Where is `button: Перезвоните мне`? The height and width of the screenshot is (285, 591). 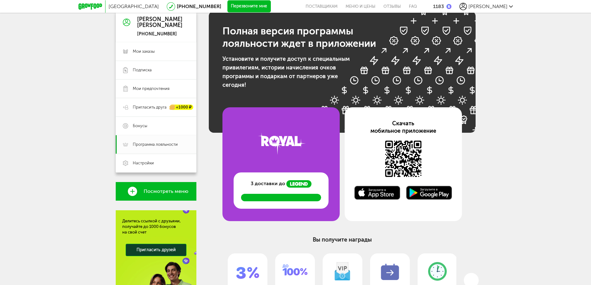
button: Перезвоните мне is located at coordinates (249, 7).